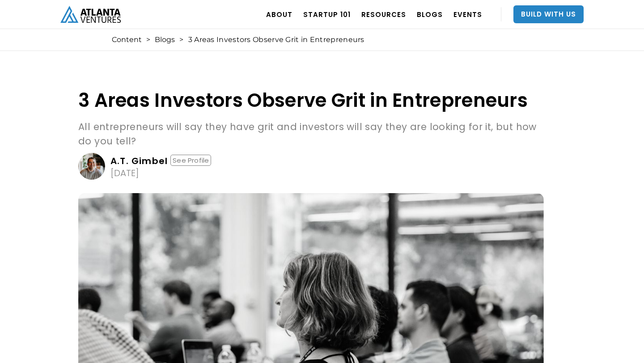 The height and width of the screenshot is (363, 644). Describe the element at coordinates (311, 134) in the screenshot. I see `p: All entrepreneurs will say they have grit and investors will say they are looking for it, but how...` at that location.